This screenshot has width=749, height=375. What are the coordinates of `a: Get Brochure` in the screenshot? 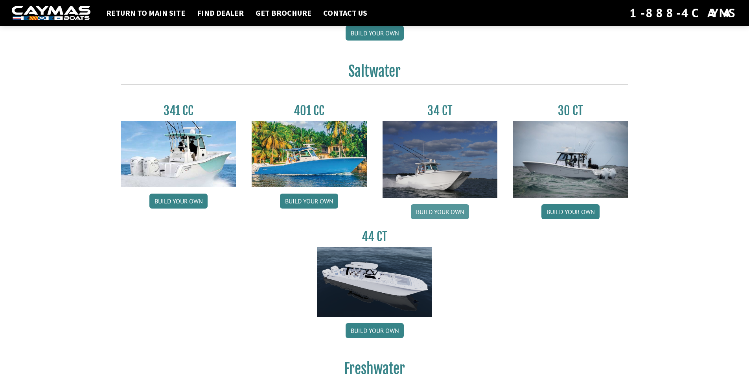 It's located at (284, 13).